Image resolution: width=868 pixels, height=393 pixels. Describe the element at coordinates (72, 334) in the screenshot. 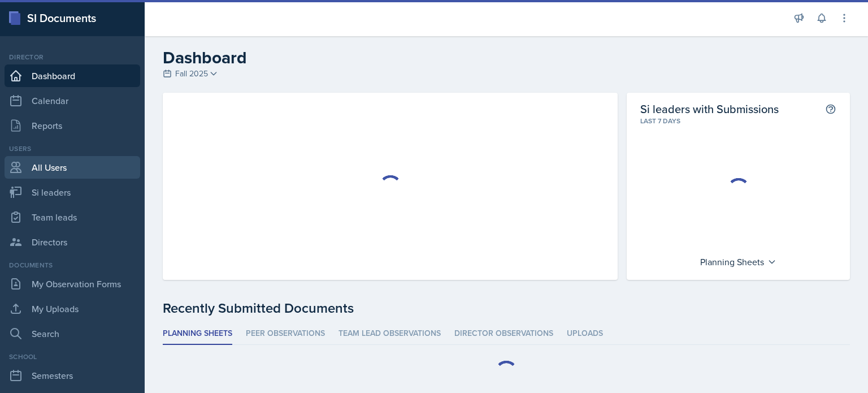

I see `a: Search` at that location.